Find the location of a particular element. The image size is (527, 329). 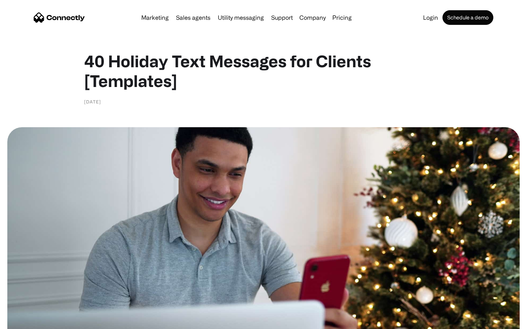

a: Utility messaging is located at coordinates (241, 18).